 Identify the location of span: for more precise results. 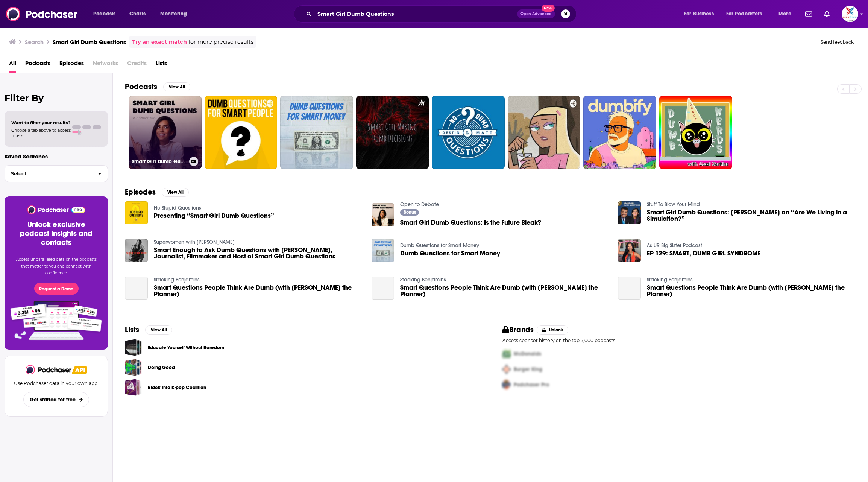
(221, 41).